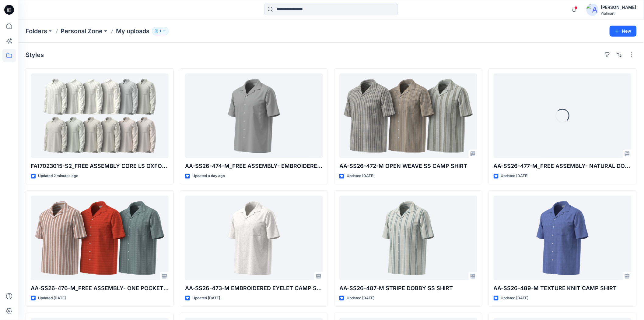 The height and width of the screenshot is (320, 644). I want to click on a: FA17023015-S2_FREE ASSEMBLY CORE LS OXFORD SHIRT, so click(100, 116).